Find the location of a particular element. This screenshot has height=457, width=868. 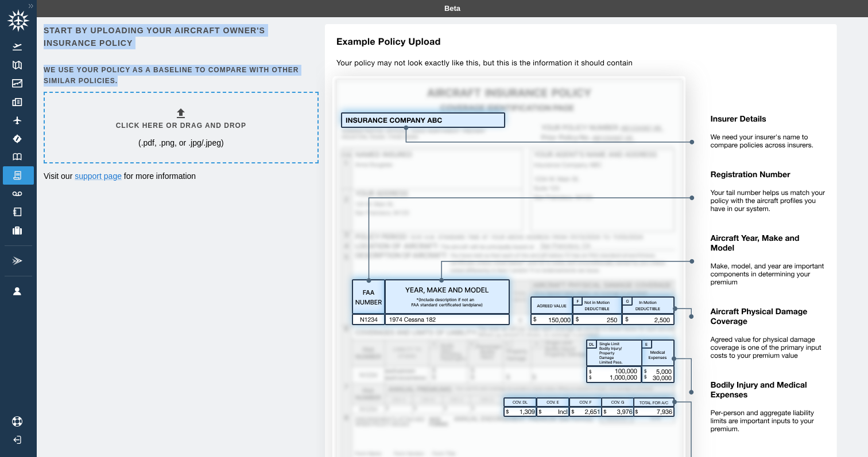

a: support page is located at coordinates (98, 176).